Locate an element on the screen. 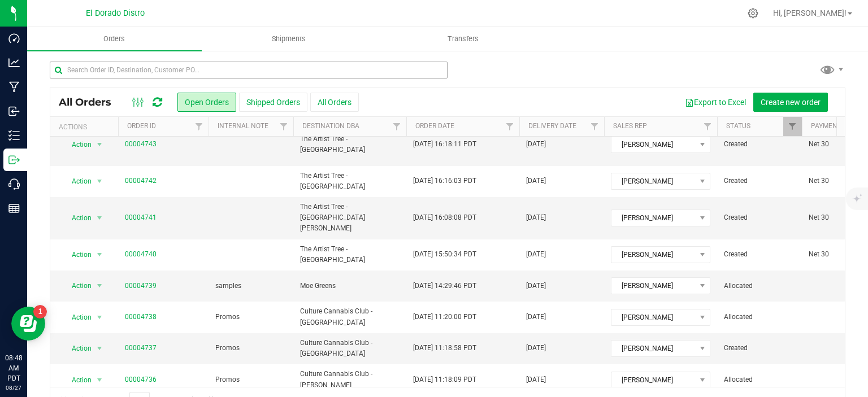  a: Internal Note is located at coordinates (243, 126).